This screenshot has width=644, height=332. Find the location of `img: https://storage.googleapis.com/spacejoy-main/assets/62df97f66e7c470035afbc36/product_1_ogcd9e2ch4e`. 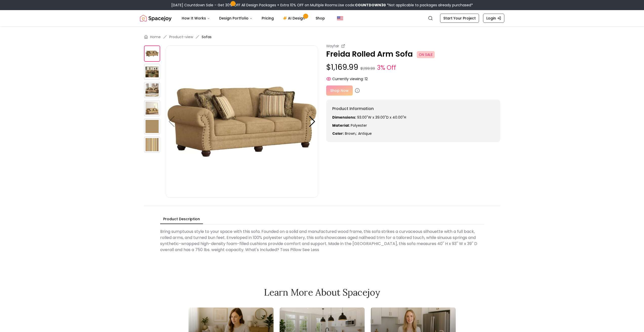

img: https://storage.googleapis.com/spacejoy-main/assets/62df97f66e7c470035afbc36/product_1_ogcd9e2ch4e is located at coordinates (152, 72).